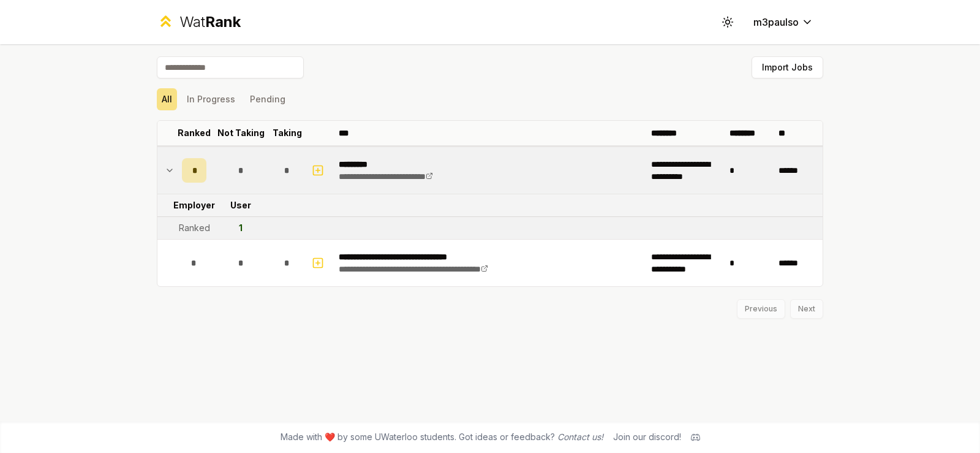  I want to click on div: Ranked, so click(195, 228).